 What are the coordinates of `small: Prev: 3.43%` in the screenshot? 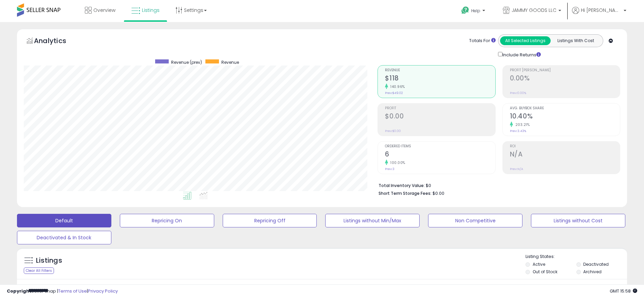 It's located at (518, 131).